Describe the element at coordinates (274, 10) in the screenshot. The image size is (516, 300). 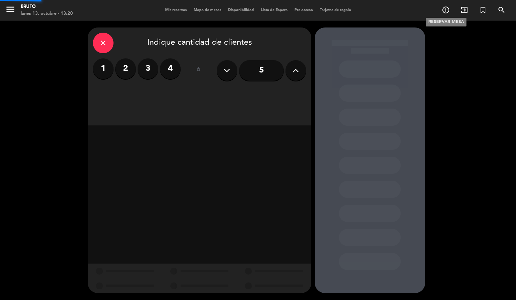
I see `span: Lista de Espera` at that location.